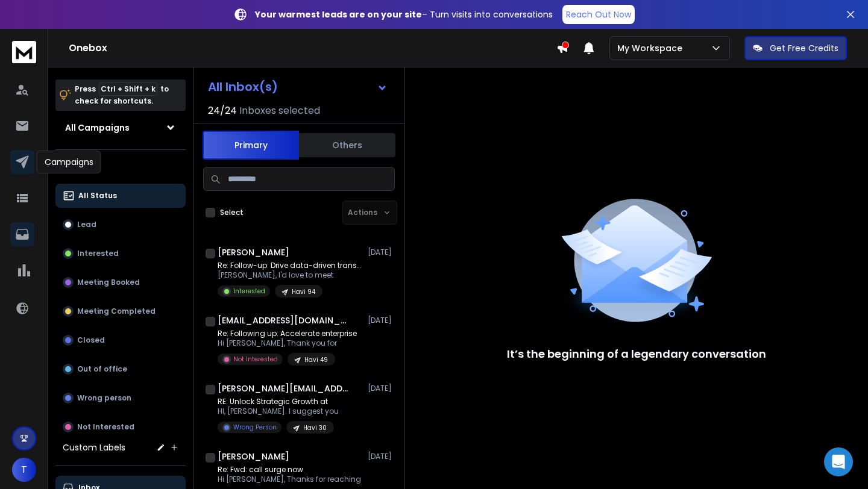 The height and width of the screenshot is (489, 868). I want to click on button: All Campaigns, so click(121, 127).